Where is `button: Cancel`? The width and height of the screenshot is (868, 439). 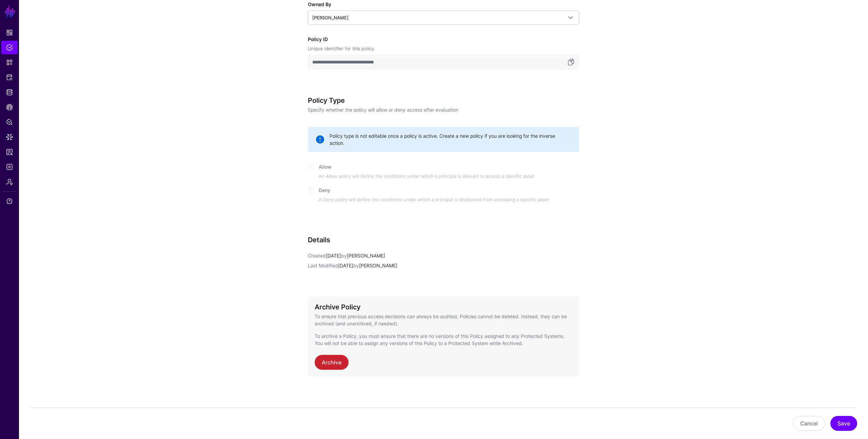 button: Cancel is located at coordinates (809, 424).